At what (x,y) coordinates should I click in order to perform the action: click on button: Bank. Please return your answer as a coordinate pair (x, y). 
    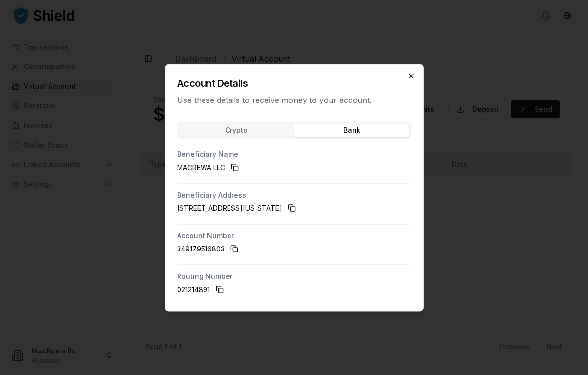
    Looking at the image, I should click on (352, 130).